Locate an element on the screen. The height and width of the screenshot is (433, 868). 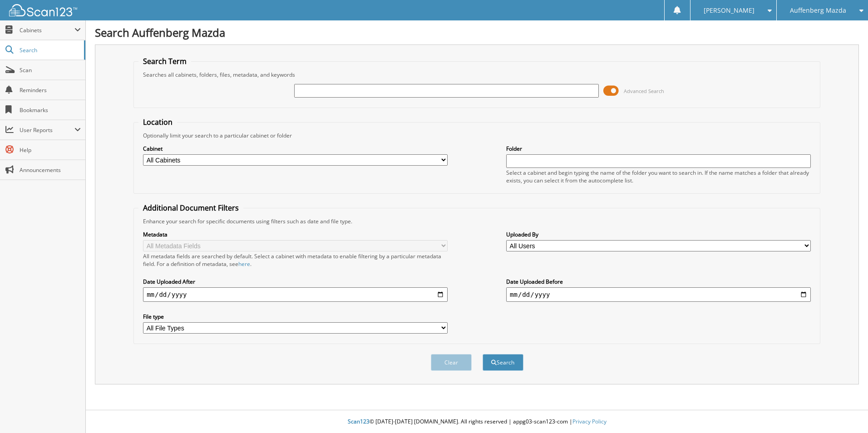
a: Privacy Policy is located at coordinates (589, 421).